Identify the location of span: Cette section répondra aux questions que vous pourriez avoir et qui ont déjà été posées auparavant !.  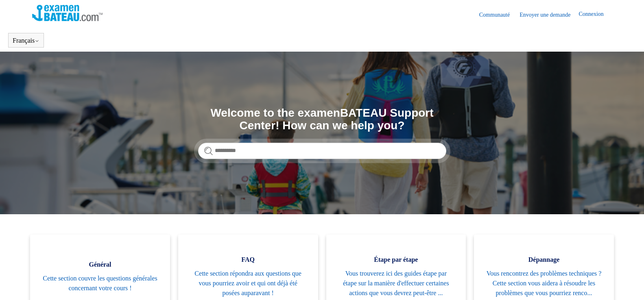
(248, 283).